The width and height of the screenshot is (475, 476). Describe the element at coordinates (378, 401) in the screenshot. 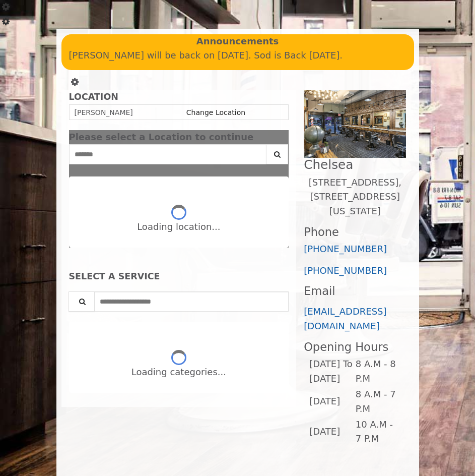

I see `td: 8 A.M - 7 P.M` at that location.